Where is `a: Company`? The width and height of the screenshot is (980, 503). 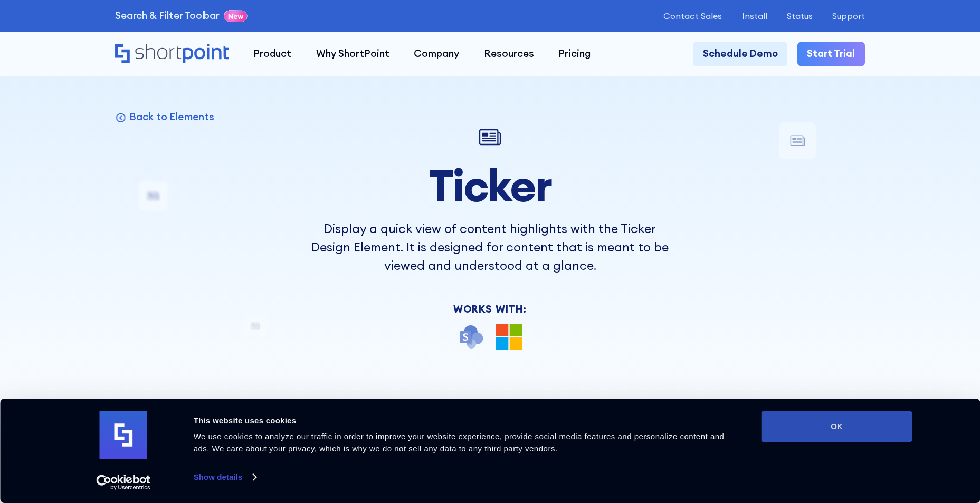
a: Company is located at coordinates (437, 54).